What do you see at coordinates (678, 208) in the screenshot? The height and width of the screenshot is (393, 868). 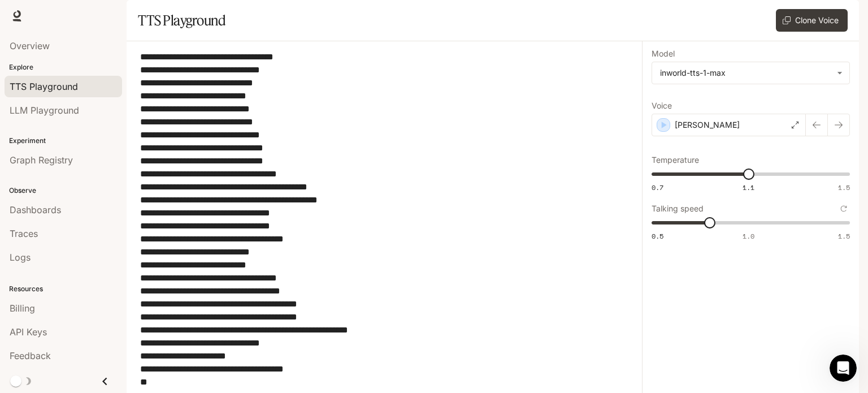 I see `p: Talking speed` at bounding box center [678, 208].